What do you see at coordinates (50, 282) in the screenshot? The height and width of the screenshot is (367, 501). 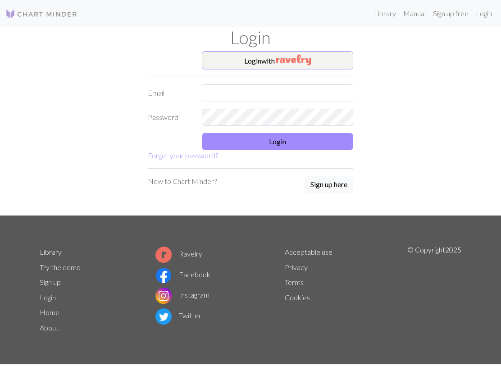 I see `a: Sign up` at bounding box center [50, 282].